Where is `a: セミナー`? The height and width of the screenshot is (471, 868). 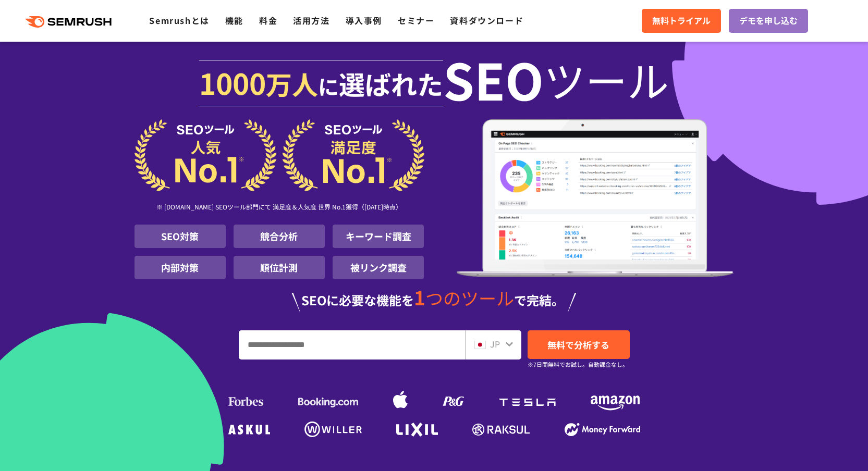 a: セミナー is located at coordinates (416, 20).